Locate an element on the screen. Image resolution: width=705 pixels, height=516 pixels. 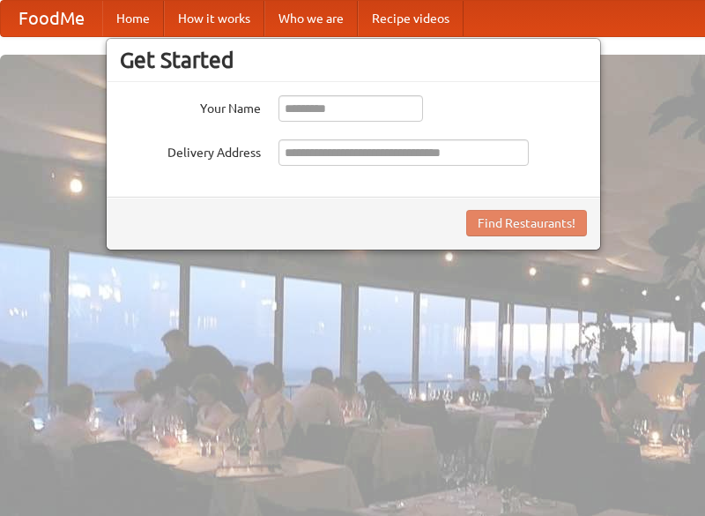
a: Home is located at coordinates (133, 19).